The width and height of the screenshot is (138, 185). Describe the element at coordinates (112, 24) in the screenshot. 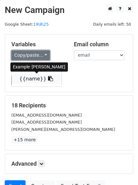

I see `a: Daily emails left: 50` at that location.